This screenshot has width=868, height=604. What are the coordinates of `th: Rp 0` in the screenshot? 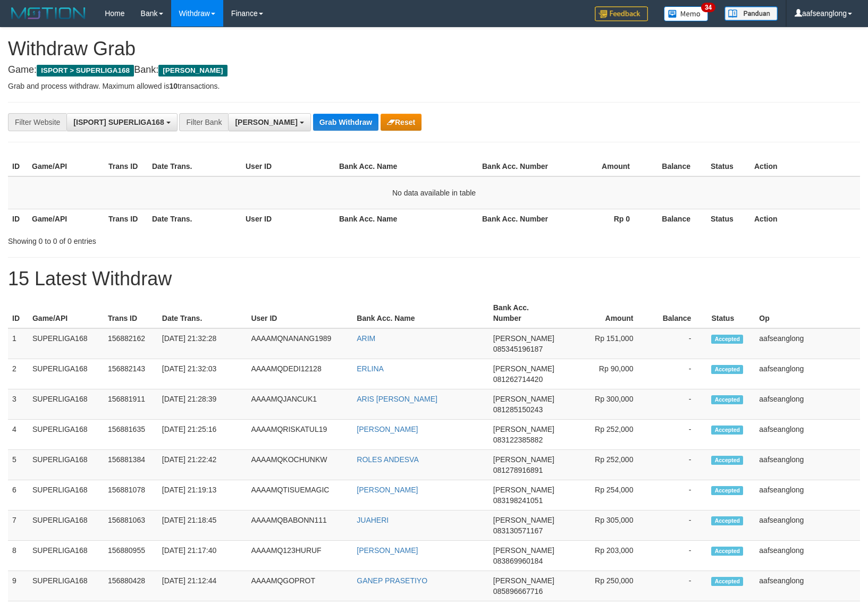 It's located at (600, 219).